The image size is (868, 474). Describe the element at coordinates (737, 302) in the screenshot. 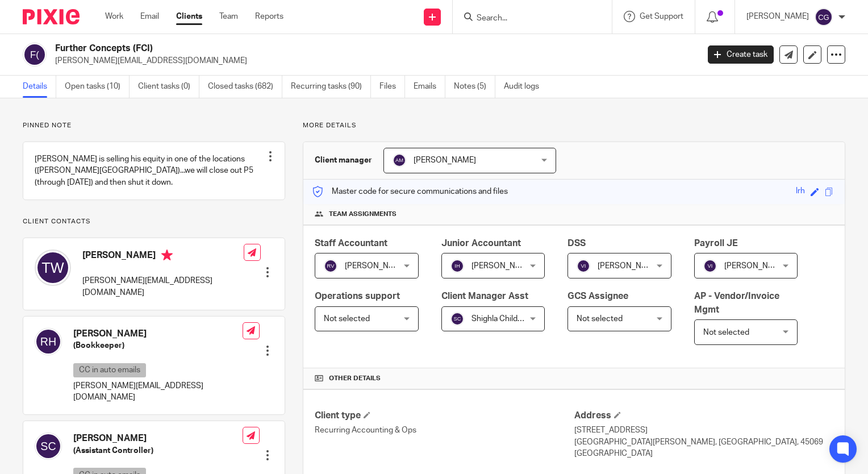

I see `span: AP - Vendor/Invoice Mgmt` at that location.